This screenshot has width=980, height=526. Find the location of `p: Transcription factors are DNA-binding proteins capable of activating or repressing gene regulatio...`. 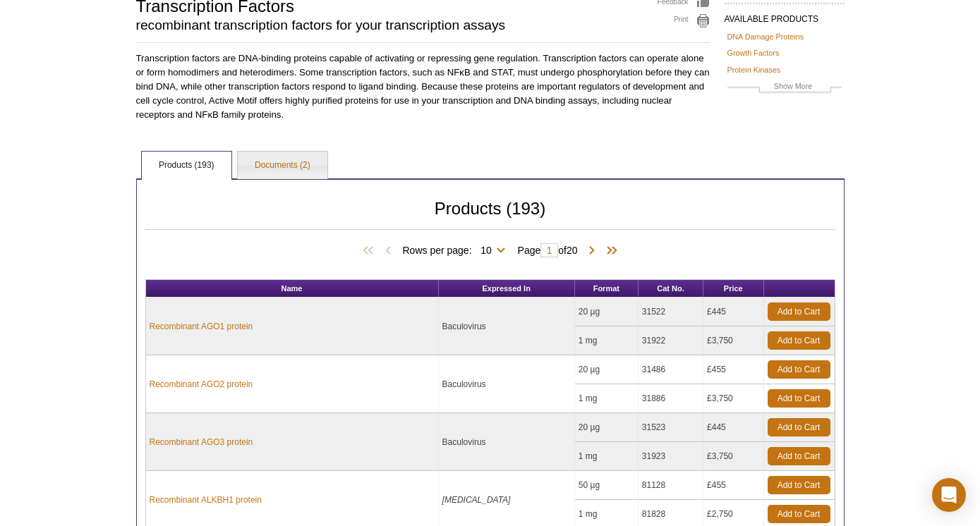

p: Transcription factors are DNA-binding proteins capable of activating or repressing gene regulatio... is located at coordinates (423, 87).